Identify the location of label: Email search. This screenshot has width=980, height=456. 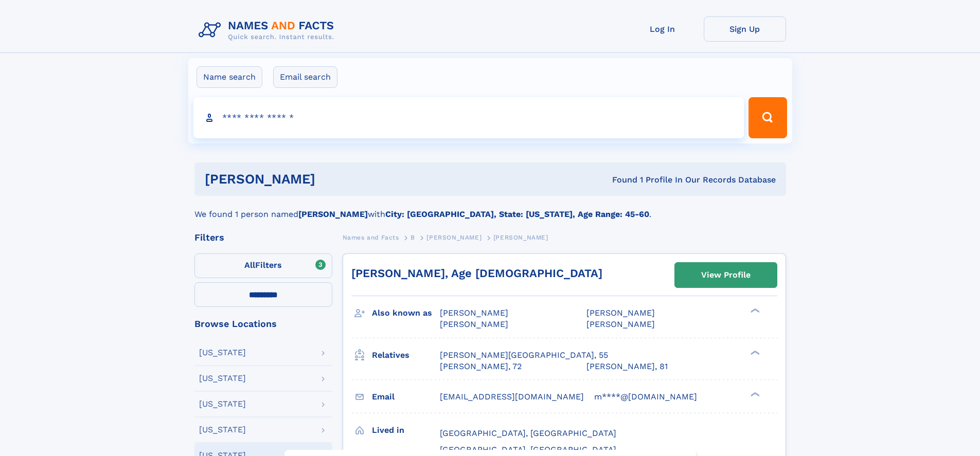
(305, 77).